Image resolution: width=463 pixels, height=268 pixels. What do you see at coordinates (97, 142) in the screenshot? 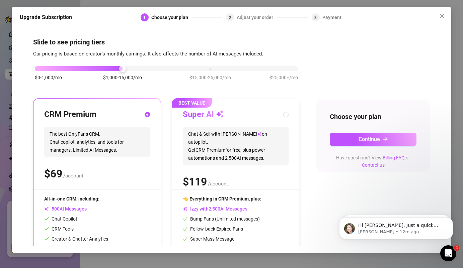
I see `span: The best OnlyFans CRM. Chat copilot, analytics, and tools for managers. Limited AI Messages.` at bounding box center [97, 142].